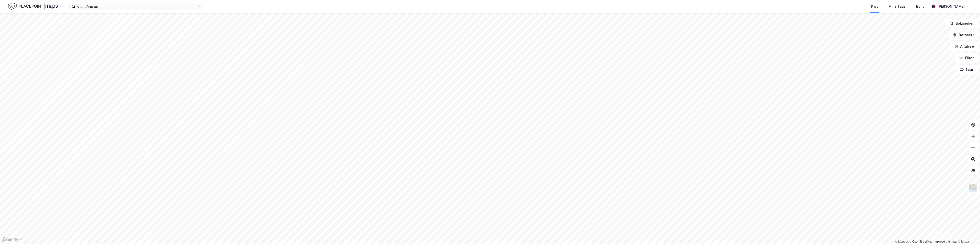 The width and height of the screenshot is (980, 244). Describe the element at coordinates (136, 6) in the screenshot. I see `input: Søk på adresse, matrikkel, gårdeiere, leietakere eller personer` at that location.